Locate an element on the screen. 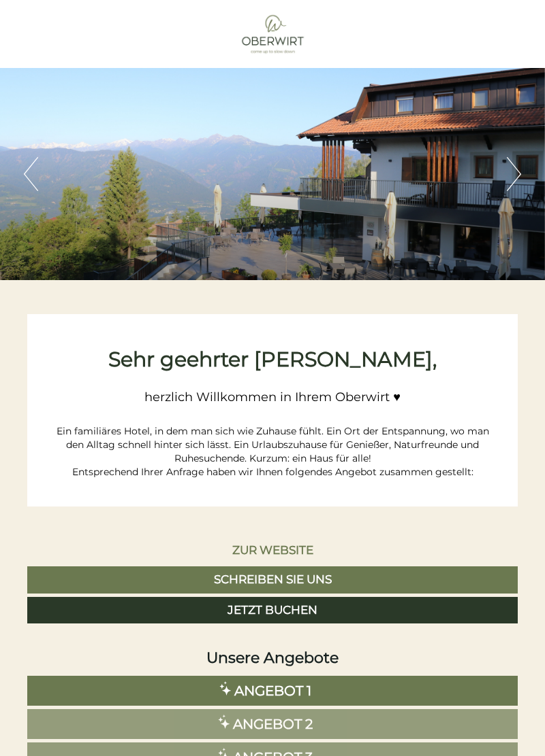 Image resolution: width=545 pixels, height=756 pixels. a: Zur Website is located at coordinates (272, 550).